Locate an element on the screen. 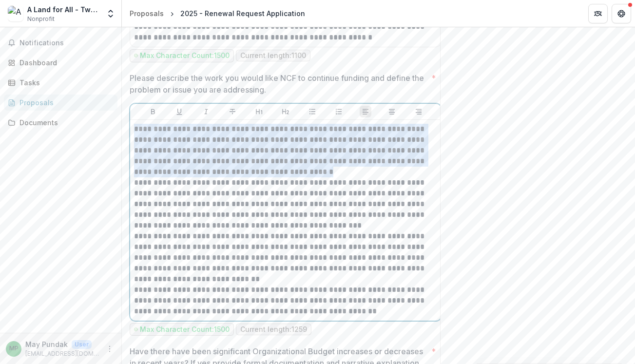 This screenshot has height=364, width=635. button: More is located at coordinates (110, 349).